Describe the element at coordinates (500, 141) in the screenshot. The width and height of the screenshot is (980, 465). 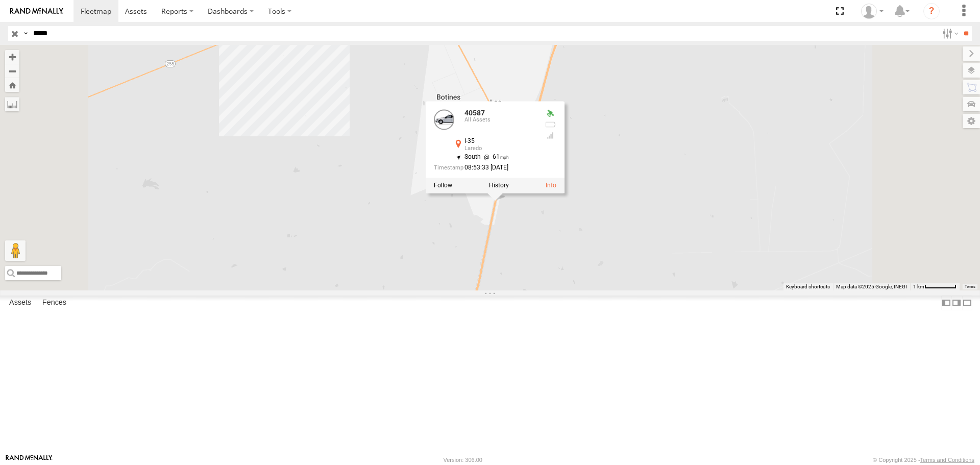
I see `div: I-35` at that location.